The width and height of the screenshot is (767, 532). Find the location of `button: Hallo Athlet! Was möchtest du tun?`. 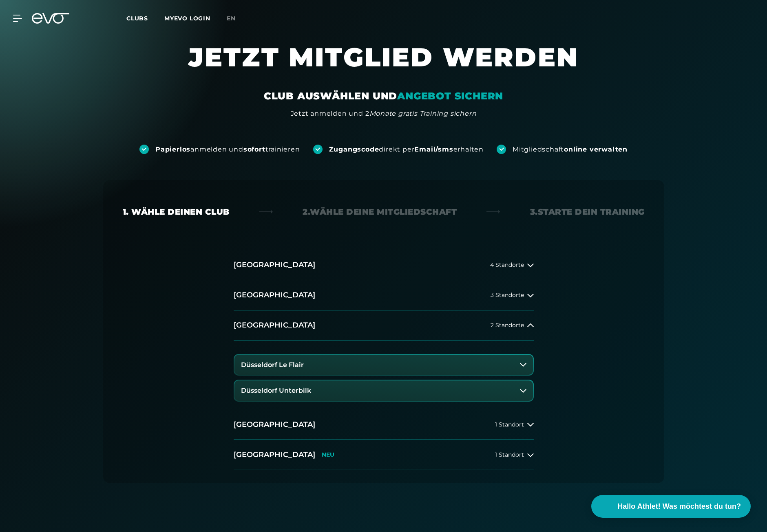

button: Hallo Athlet! Was möchtest du tun? is located at coordinates (671, 506).